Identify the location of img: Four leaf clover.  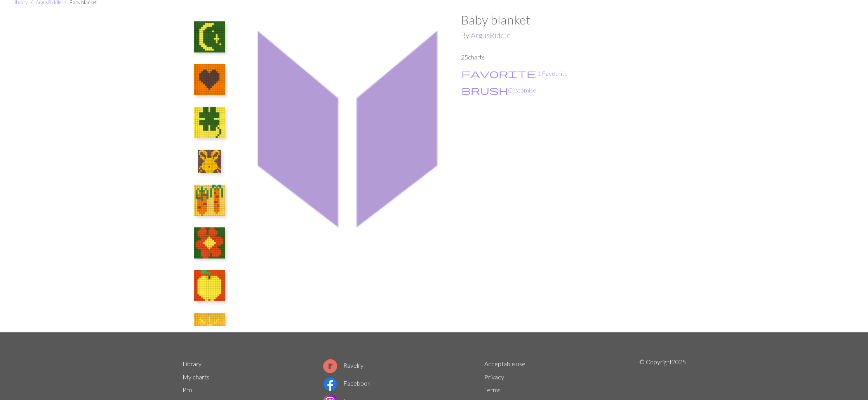
(210, 123).